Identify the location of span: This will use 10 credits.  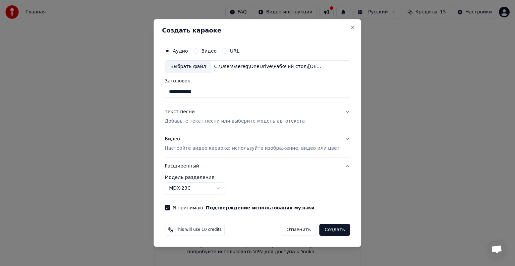
(198, 230).